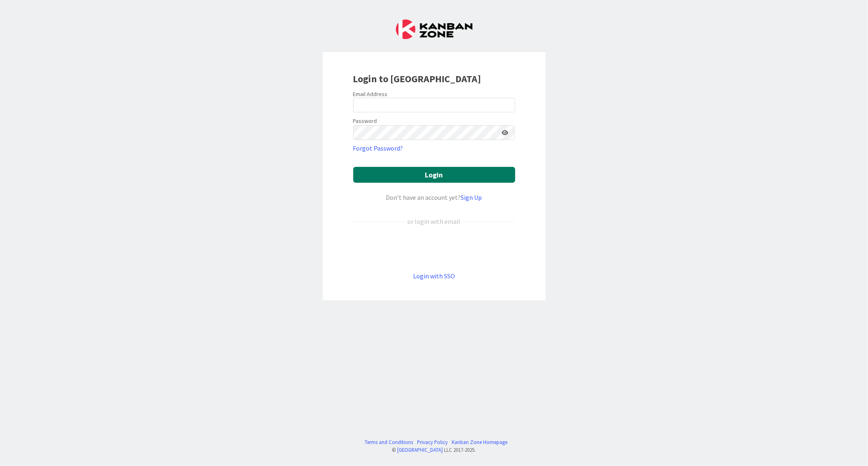 Image resolution: width=868 pixels, height=466 pixels. What do you see at coordinates (434, 450) in the screenshot?
I see `div: © LLC 2017- 2025 .` at bounding box center [434, 450].